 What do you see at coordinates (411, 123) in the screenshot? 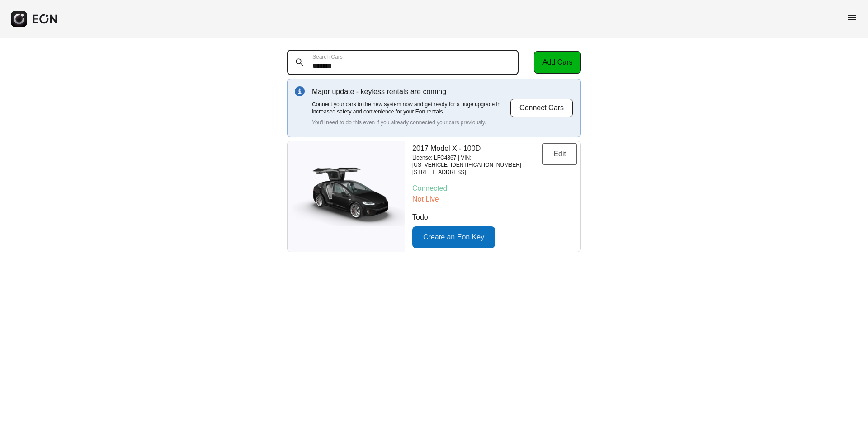
I see `p: You'll need to do this even if you already connected your cars previously.` at bounding box center [411, 123].